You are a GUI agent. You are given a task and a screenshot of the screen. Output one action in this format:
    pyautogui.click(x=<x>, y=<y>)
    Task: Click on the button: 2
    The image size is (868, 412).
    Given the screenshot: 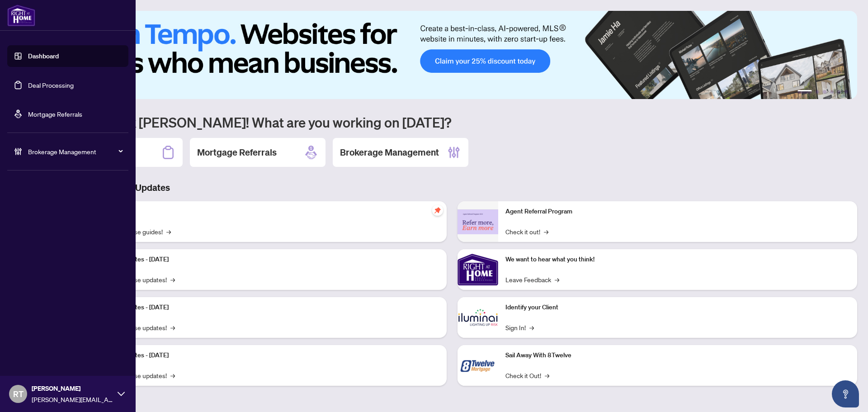 What is the action you would take?
    pyautogui.click(x=817, y=92)
    